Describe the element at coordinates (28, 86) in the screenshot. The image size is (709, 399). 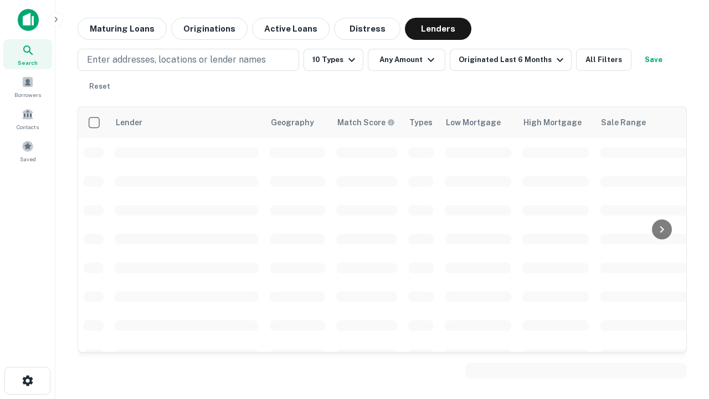
I see `a: Borrowers` at that location.